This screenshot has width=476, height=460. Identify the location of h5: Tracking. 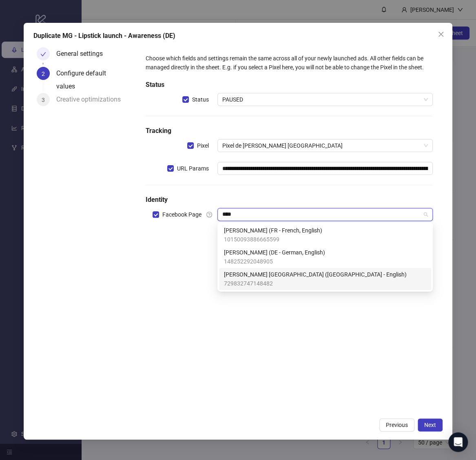
(289, 131).